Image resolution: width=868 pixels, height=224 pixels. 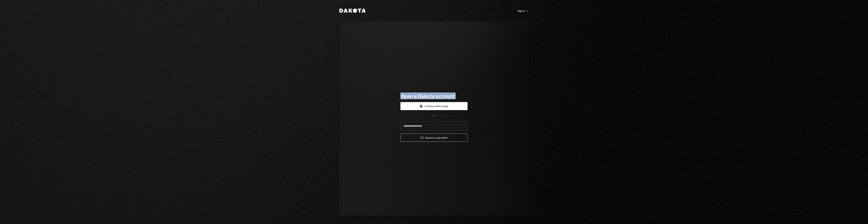 I want to click on div: OR, so click(x=434, y=115).